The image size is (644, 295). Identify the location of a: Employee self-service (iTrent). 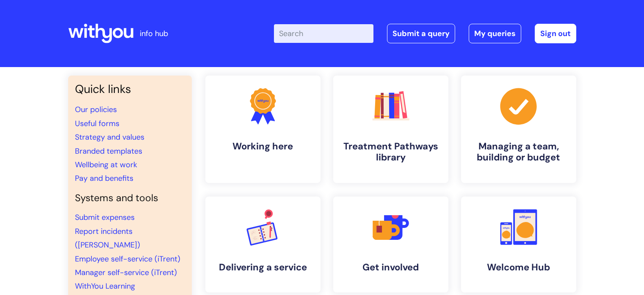
(128, 258).